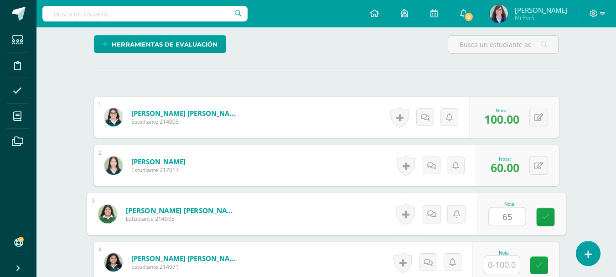  What do you see at coordinates (165, 44) in the screenshot?
I see `span: Herramientas de evaluación` at bounding box center [165, 44].